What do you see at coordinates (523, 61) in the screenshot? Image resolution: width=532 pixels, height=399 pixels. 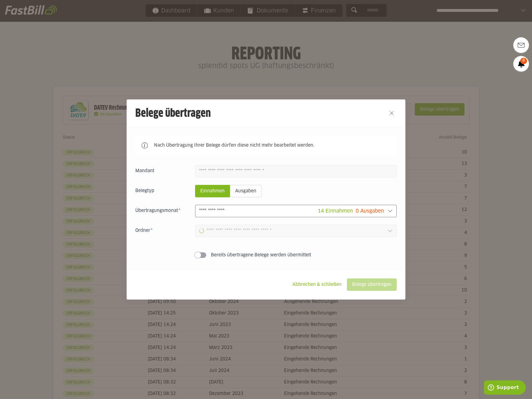 I see `span: 8` at bounding box center [523, 61].